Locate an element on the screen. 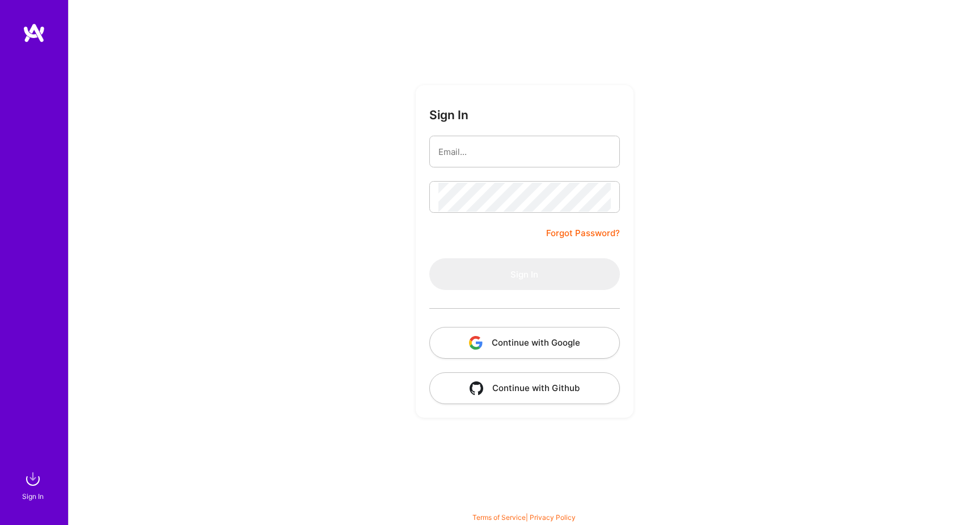 The height and width of the screenshot is (525, 980). a: sign inSign In is located at coordinates (34, 485).